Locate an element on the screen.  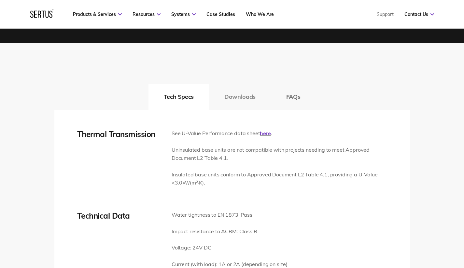
p: Water tightness to EN 1873: Pass is located at coordinates (229, 215).